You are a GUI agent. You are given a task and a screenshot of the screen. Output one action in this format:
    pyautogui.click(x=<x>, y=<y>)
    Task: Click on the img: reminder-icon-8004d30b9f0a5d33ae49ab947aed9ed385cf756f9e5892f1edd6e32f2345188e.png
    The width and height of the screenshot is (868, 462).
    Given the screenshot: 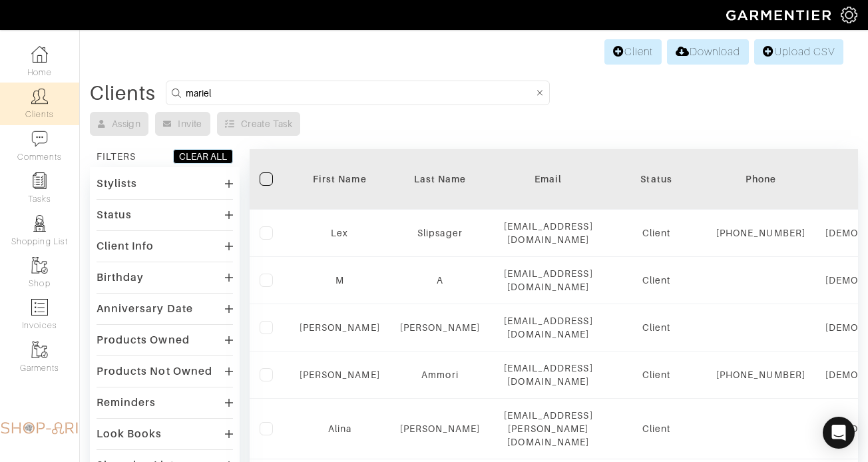 What is the action you would take?
    pyautogui.click(x=39, y=180)
    